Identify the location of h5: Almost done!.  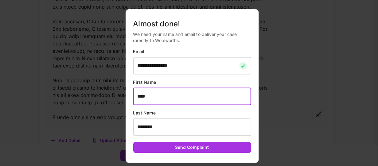
(192, 24).